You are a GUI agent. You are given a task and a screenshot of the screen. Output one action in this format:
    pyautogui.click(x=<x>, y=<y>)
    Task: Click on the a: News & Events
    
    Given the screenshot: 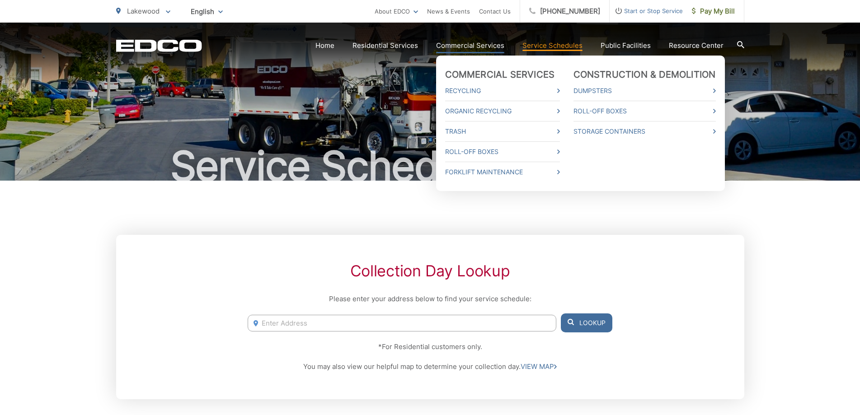 What is the action you would take?
    pyautogui.click(x=448, y=11)
    